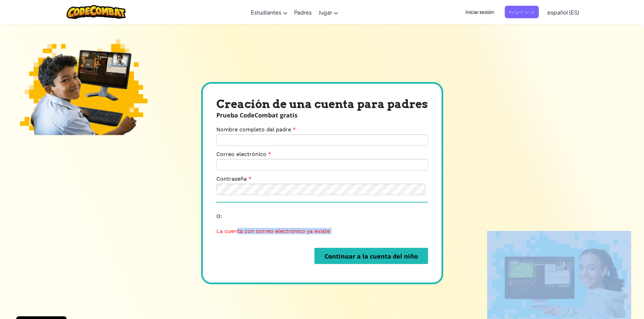  I want to click on a: Jugar, so click(328, 12).